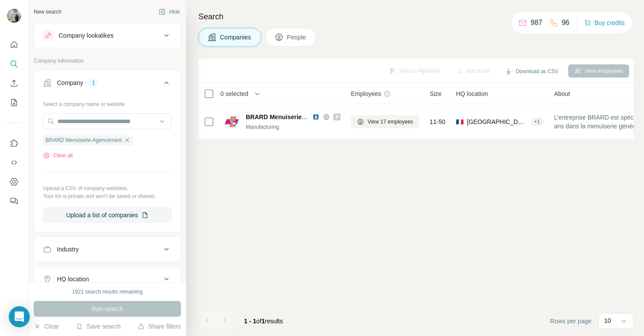  Describe the element at coordinates (14, 103) in the screenshot. I see `button: My lists` at that location.